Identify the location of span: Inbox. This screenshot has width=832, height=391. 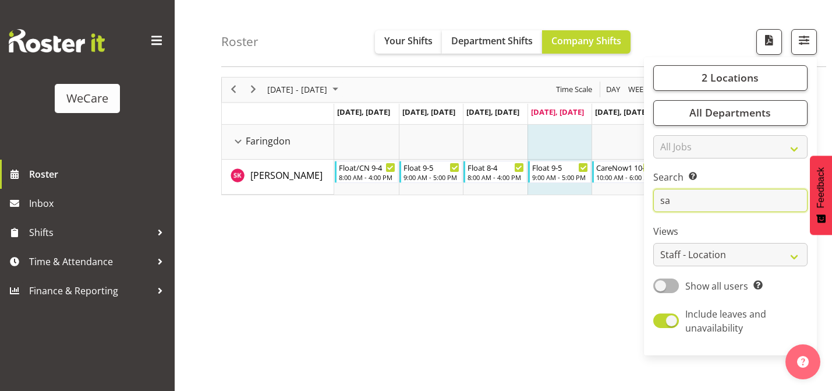
(99, 203).